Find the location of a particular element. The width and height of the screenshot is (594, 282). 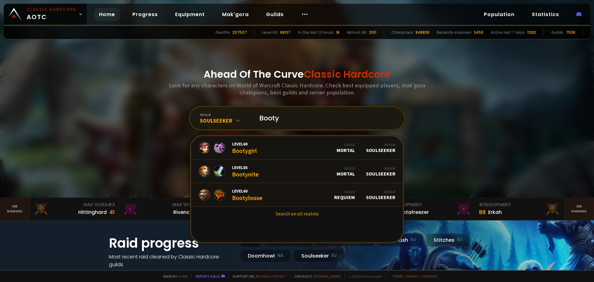

div: Notafreezer is located at coordinates (414, 212).